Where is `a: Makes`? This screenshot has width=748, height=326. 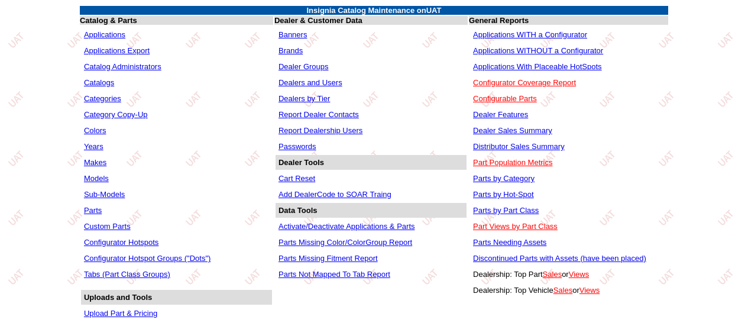 a: Makes is located at coordinates (95, 162).